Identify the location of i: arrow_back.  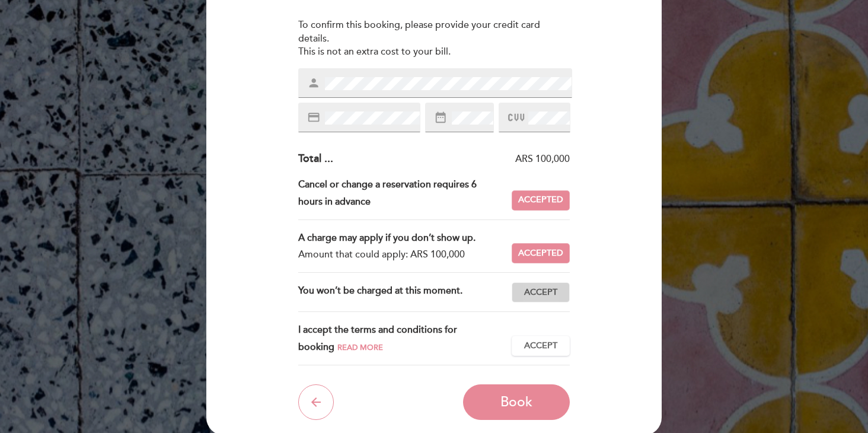
(316, 402).